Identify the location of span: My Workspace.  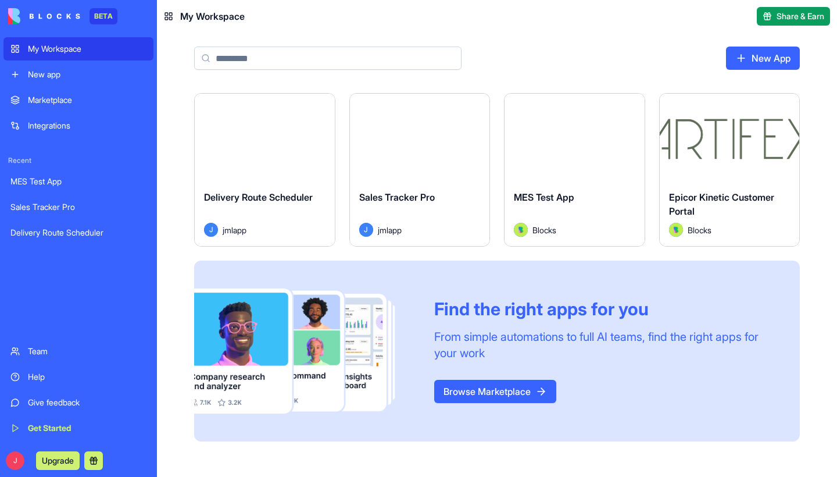
(212, 16).